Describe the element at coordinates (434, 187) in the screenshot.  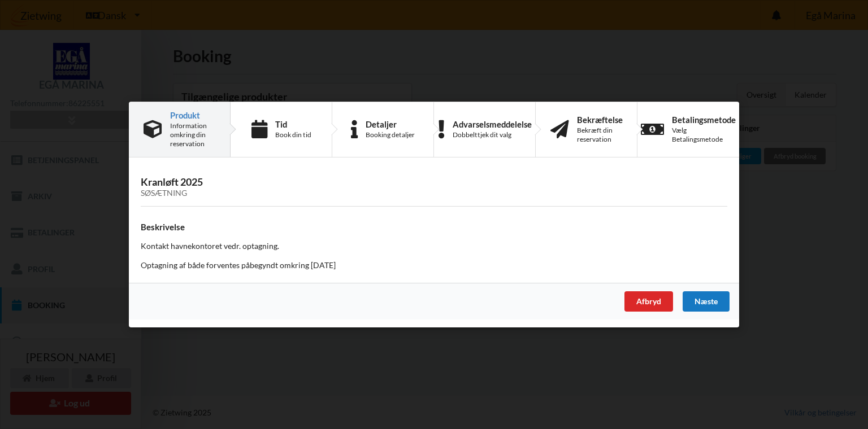
I see `h3: Kranløft 2025` at that location.